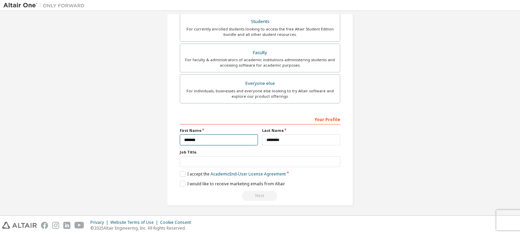  I want to click on label: First Name, so click(219, 131).